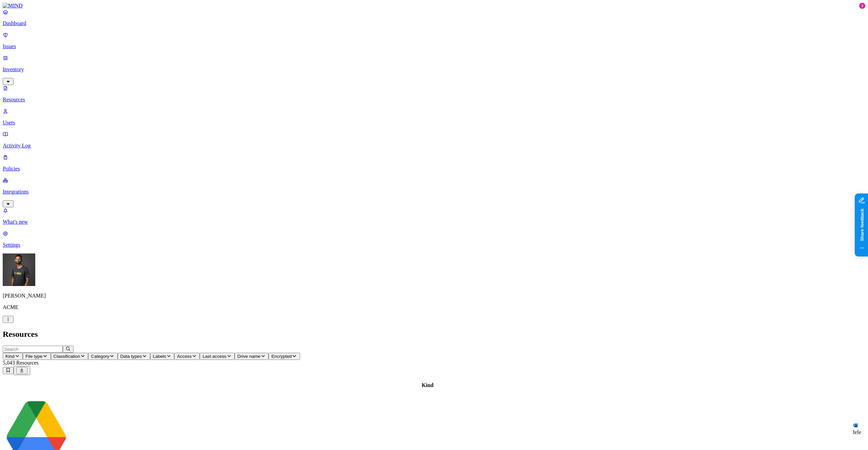 The image size is (868, 450). Describe the element at coordinates (434, 216) in the screenshot. I see `a: What's new` at that location.